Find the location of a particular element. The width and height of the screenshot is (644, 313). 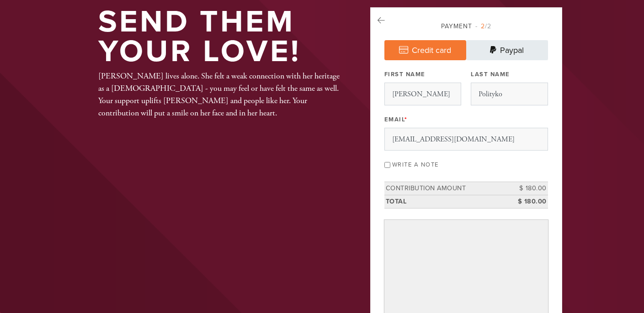

a: Paypal is located at coordinates (507, 50).